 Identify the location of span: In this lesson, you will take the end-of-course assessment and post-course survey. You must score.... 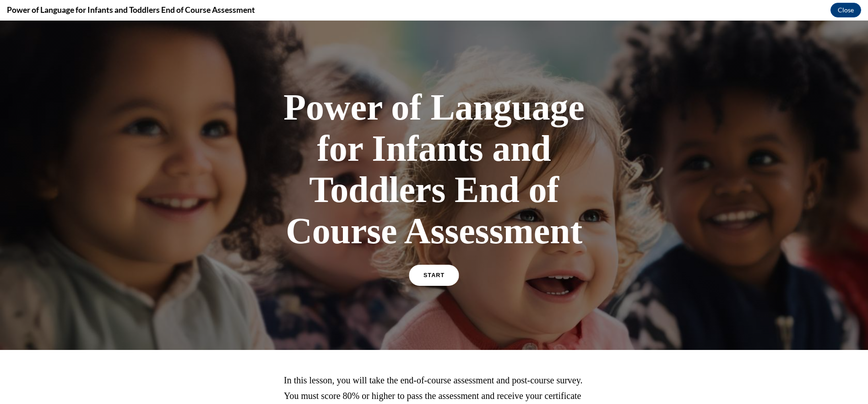
(433, 375).